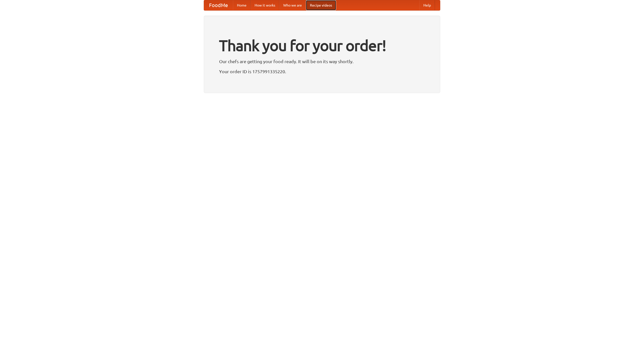 This screenshot has width=644, height=356. I want to click on a: FoodMe, so click(219, 5).